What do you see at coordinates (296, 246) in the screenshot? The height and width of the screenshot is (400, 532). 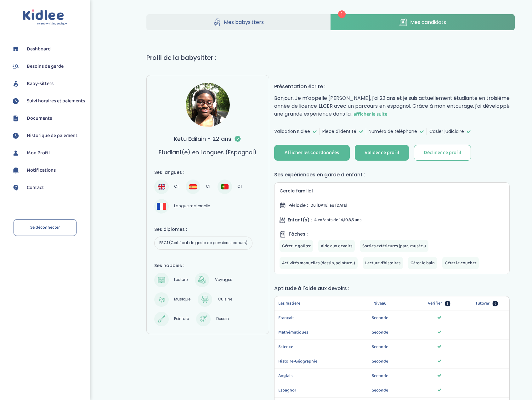 I see `span: Gérer le goûter` at bounding box center [296, 246].